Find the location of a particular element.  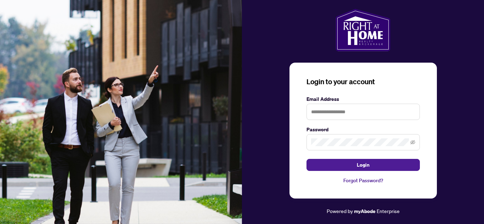

button: Login is located at coordinates (363, 165).